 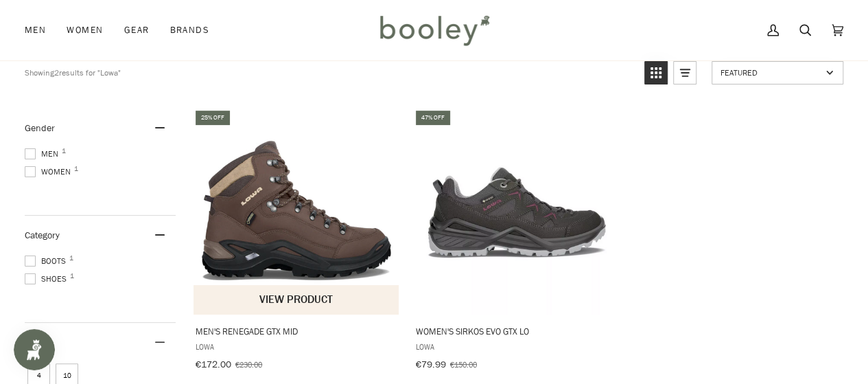 What do you see at coordinates (433, 30) in the screenshot?
I see `img: Booley` at bounding box center [433, 30].